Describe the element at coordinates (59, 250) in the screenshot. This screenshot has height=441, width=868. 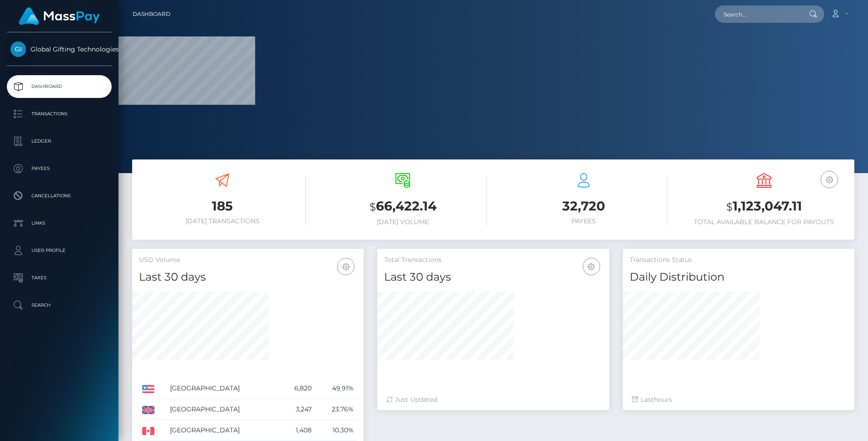
I see `a: User Profile` at that location.